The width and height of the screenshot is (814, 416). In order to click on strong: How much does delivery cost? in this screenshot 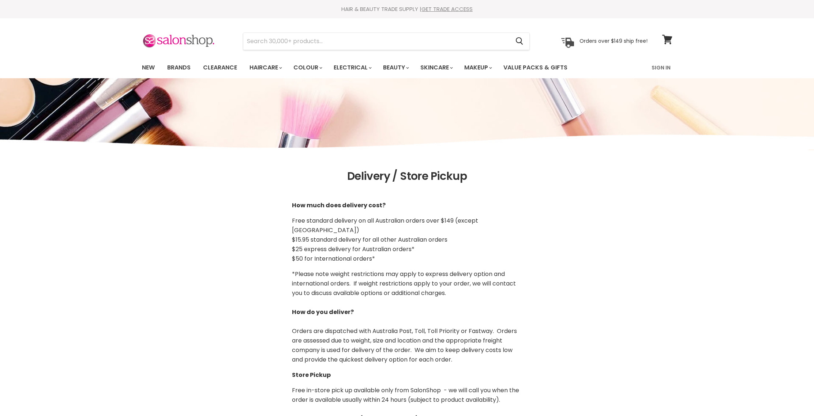, I will do `click(339, 205)`.